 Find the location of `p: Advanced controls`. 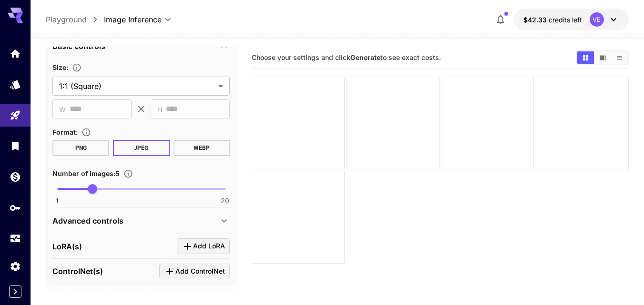

p: Advanced controls is located at coordinates (88, 221).